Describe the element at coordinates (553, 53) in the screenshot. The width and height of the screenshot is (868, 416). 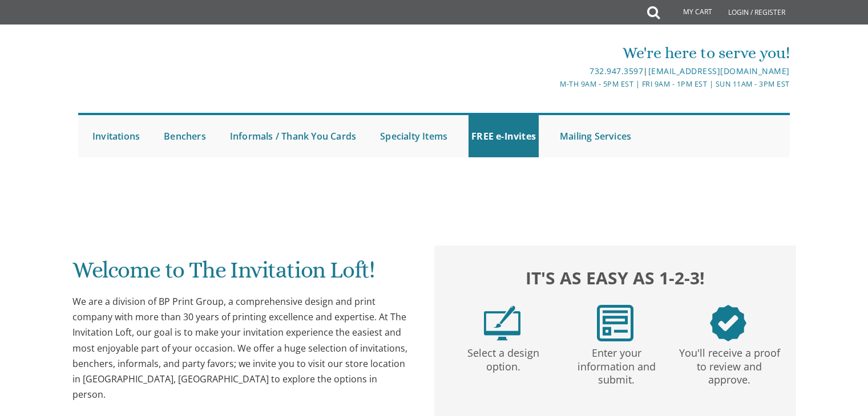
I see `div: We're here to serve you!` at that location.